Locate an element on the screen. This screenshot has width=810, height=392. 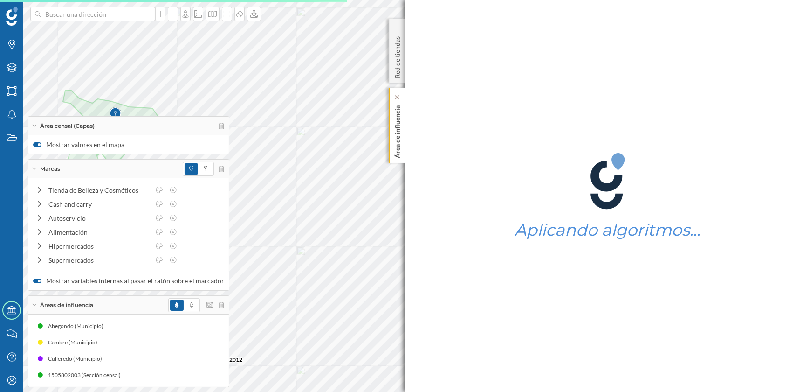
div: Cash and carry is located at coordinates (99, 204).